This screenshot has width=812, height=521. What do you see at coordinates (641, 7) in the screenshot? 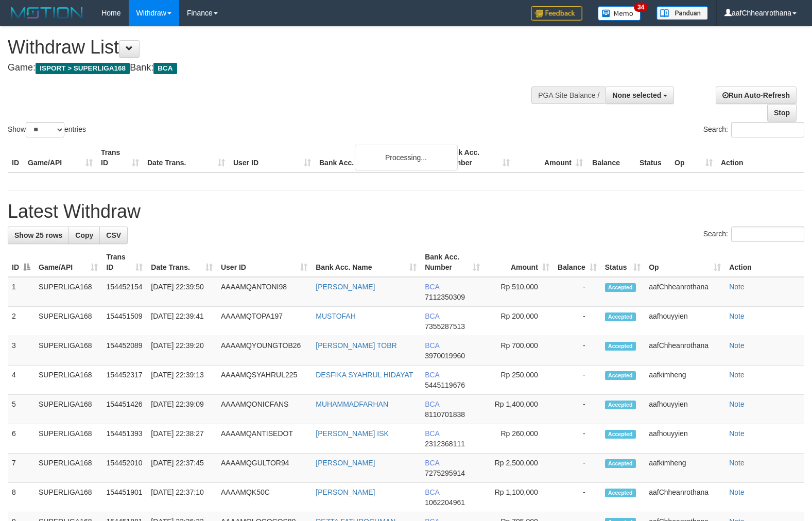
I see `span: 34` at bounding box center [641, 7].